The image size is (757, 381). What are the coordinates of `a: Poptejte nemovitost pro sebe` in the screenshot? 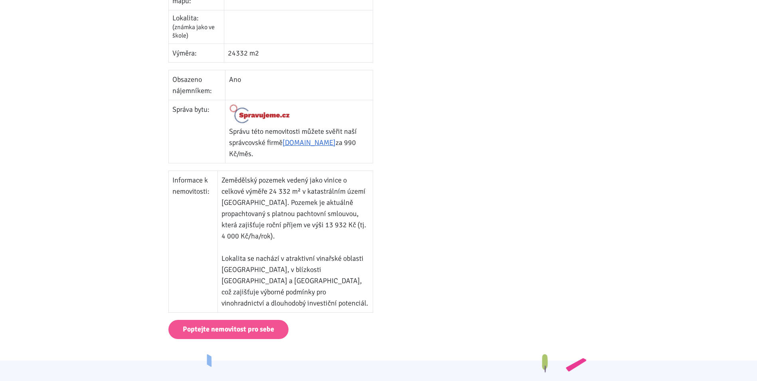 It's located at (228, 329).